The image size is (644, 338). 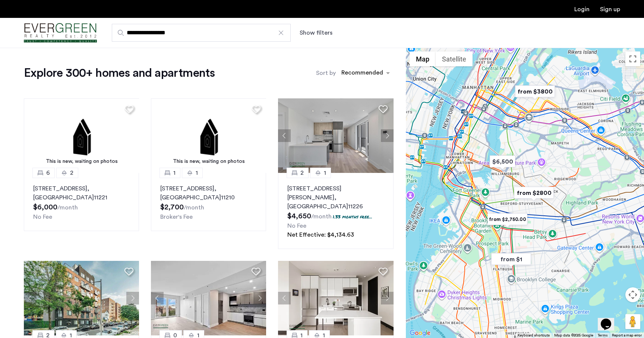 What do you see at coordinates (209, 298) in the screenshot?
I see `img: 1999_638539805060545666.jpeg` at bounding box center [209, 298].